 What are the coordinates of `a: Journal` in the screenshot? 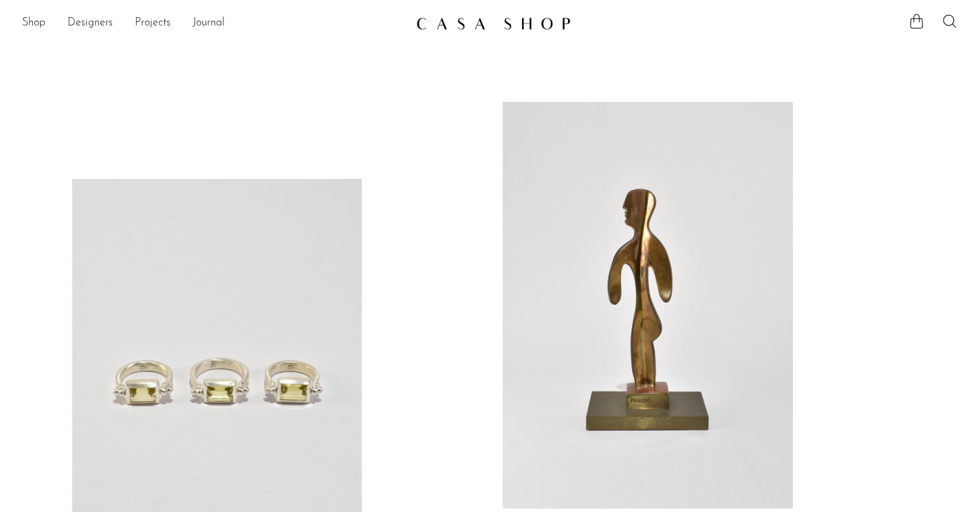 It's located at (209, 24).